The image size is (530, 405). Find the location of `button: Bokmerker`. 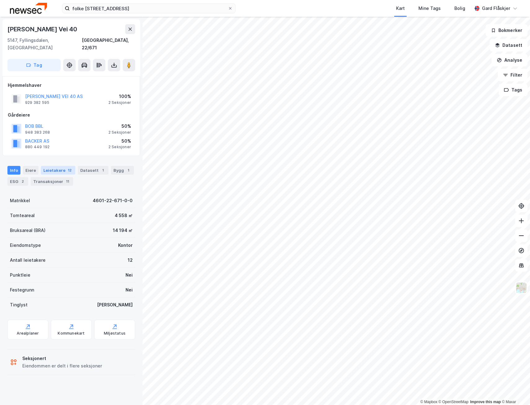

button: Bokmerker is located at coordinates (507, 30).